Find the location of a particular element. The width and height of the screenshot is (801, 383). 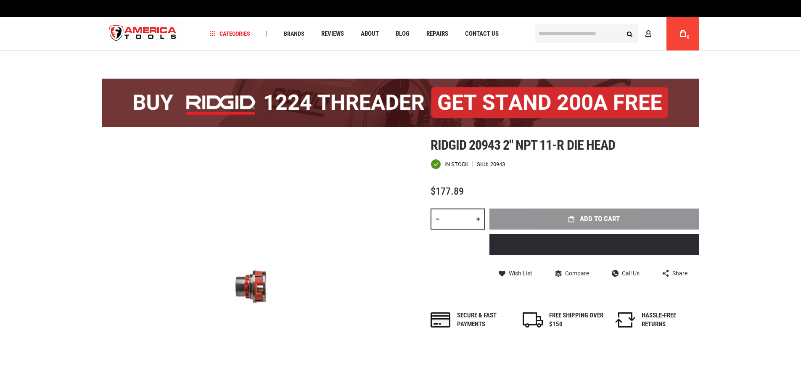

img: payments is located at coordinates (441, 320).